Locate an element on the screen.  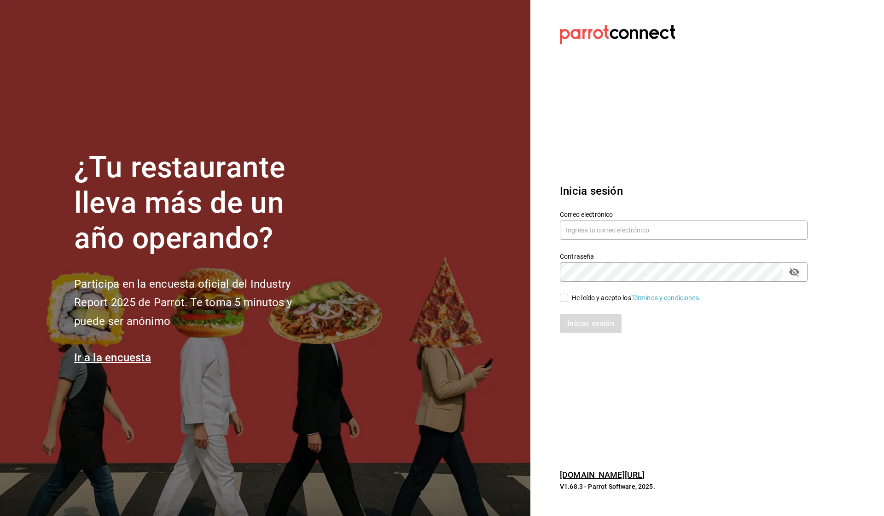
label: Correo electrónico is located at coordinates (684, 215).